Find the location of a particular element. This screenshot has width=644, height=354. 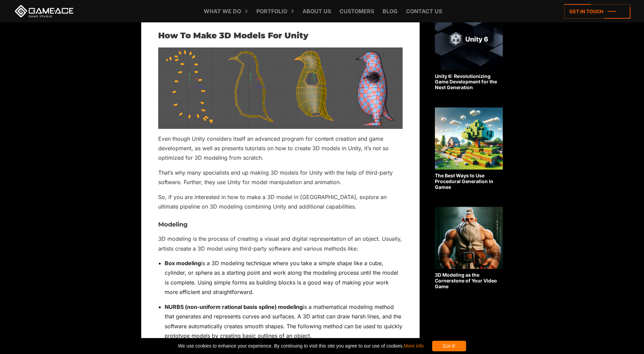

h3: Modeling is located at coordinates (280, 224).